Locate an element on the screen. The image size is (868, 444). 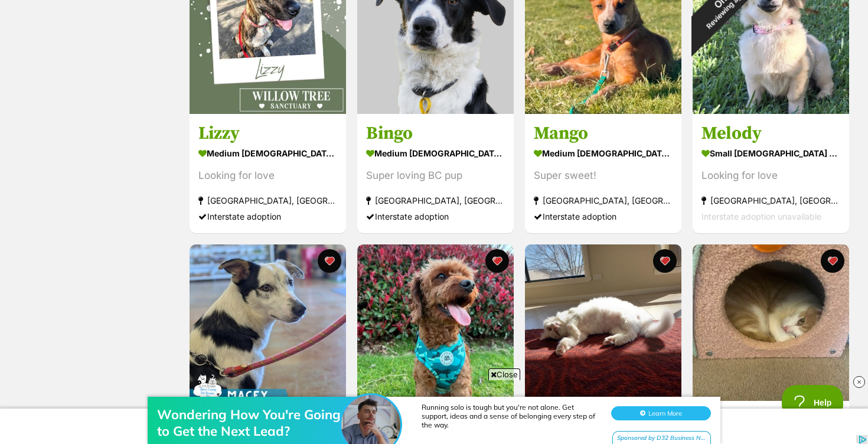
button: Learn More is located at coordinates (661, 40).